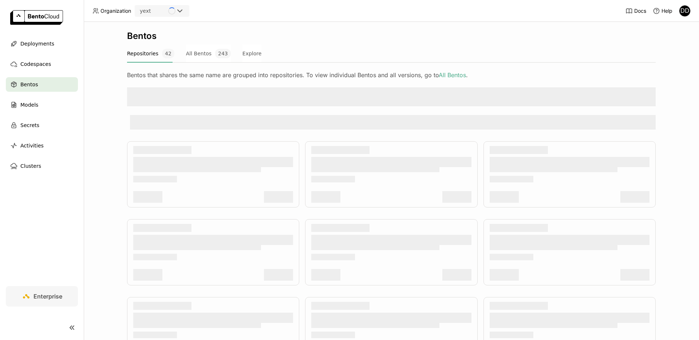 Image resolution: width=699 pixels, height=340 pixels. What do you see at coordinates (36, 17) in the screenshot?
I see `img: logo` at bounding box center [36, 17].